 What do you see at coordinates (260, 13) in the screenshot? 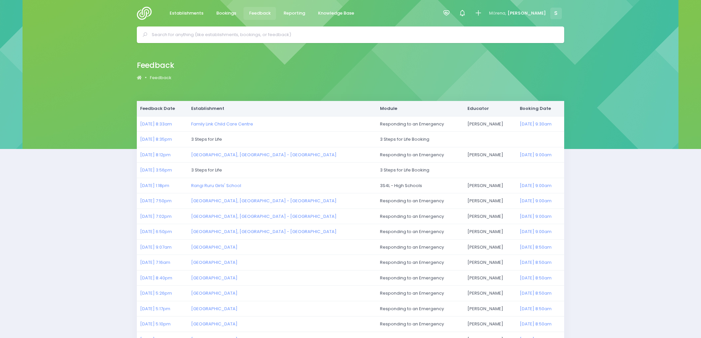
I see `span: Feedback` at bounding box center [260, 13].